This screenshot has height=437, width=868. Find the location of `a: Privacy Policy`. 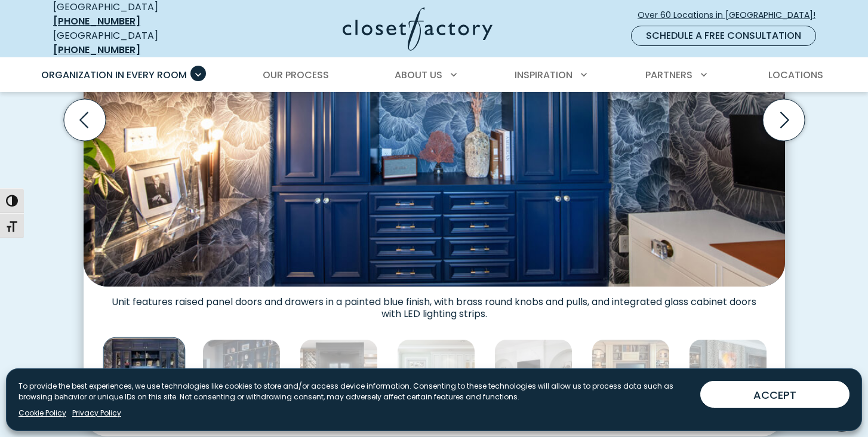

a: Privacy Policy is located at coordinates (97, 413).